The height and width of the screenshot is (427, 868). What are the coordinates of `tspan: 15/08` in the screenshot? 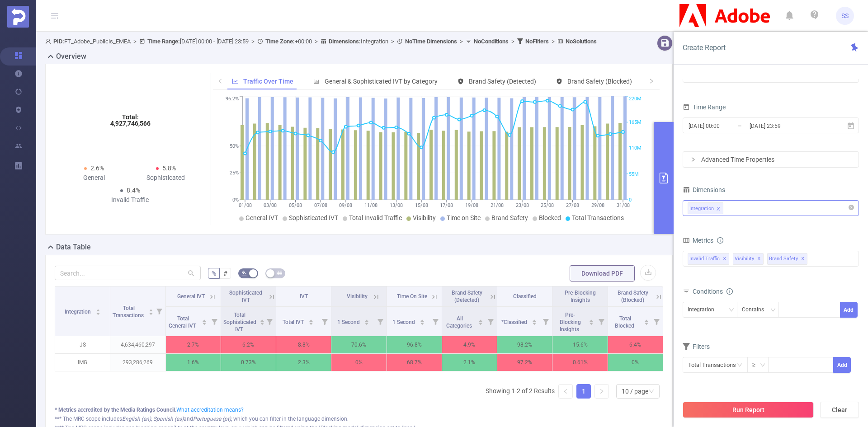 It's located at (421, 205).